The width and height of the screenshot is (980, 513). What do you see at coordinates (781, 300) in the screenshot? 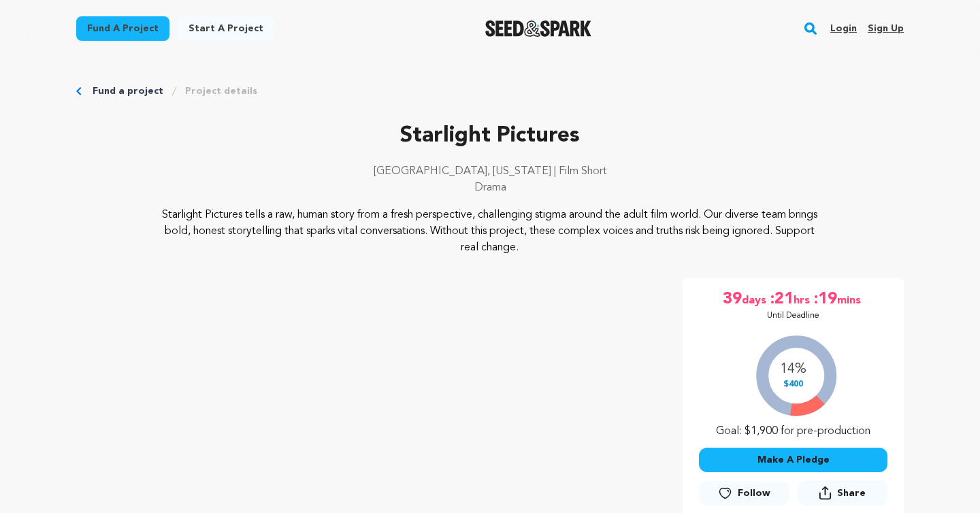
I see `span: :21` at bounding box center [781, 300].